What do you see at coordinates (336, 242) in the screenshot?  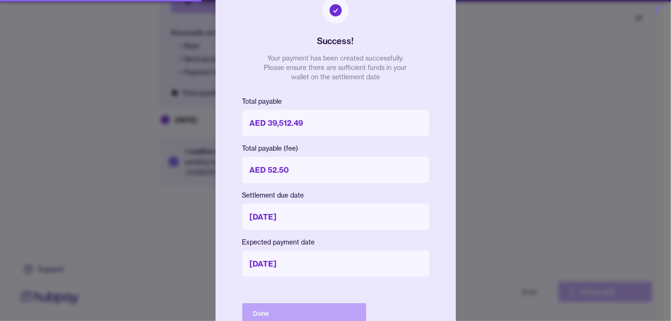 I see `p: Expected payment date` at bounding box center [336, 242].